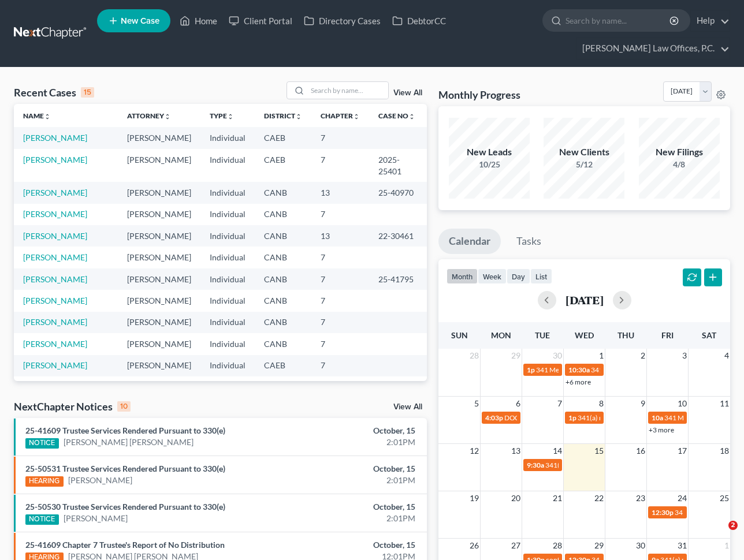 The width and height of the screenshot is (744, 560). What do you see at coordinates (724, 498) in the screenshot?
I see `span: 25` at bounding box center [724, 498].